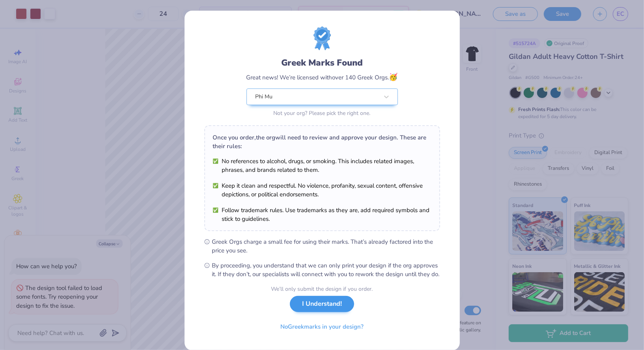  What do you see at coordinates (322, 38) in the screenshot?
I see `img: license-marks-badge.png` at bounding box center [322, 38].